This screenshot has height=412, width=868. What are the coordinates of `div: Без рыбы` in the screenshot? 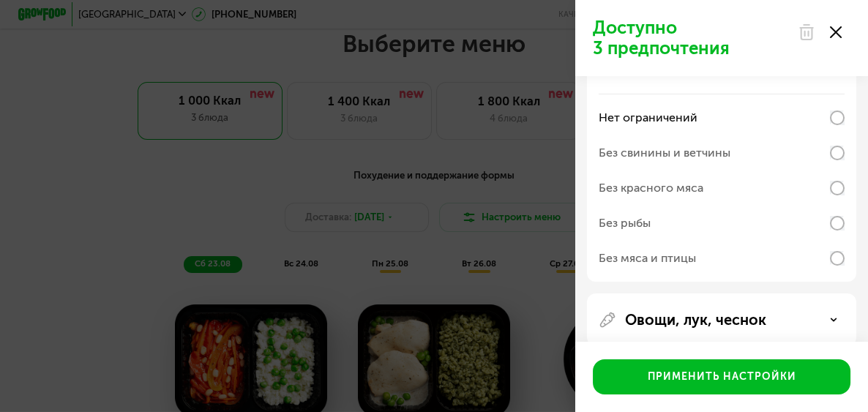 It's located at (625, 223).